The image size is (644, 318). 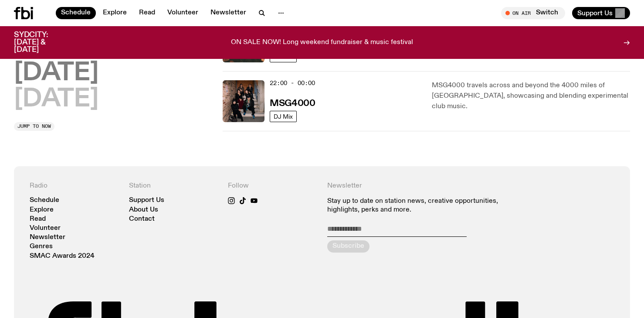 I want to click on a: SMAC Awards 2024, so click(x=62, y=256).